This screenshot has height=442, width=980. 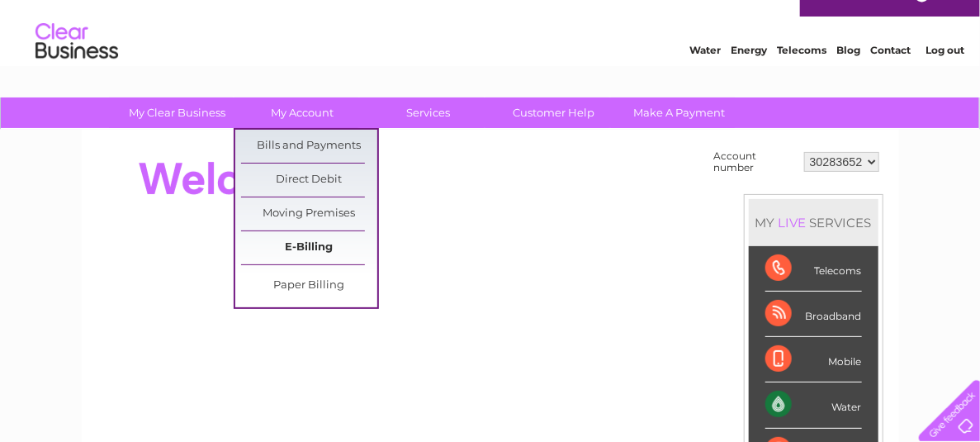 What do you see at coordinates (813, 314) in the screenshot?
I see `div: Broadband` at bounding box center [813, 314].